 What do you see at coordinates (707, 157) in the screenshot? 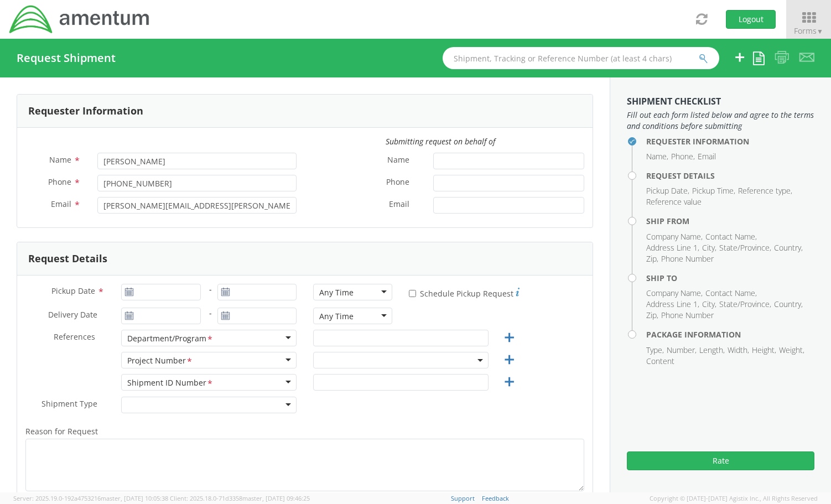
I see `li: Email` at bounding box center [707, 157].